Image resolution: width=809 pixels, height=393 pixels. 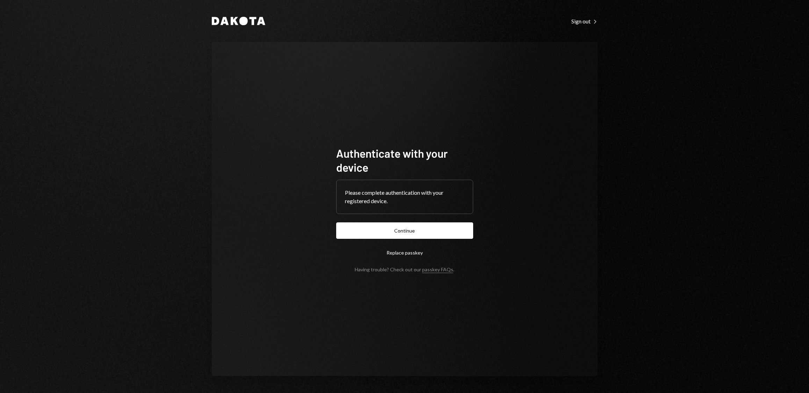 I want to click on div: Having trouble? Check out our ., so click(x=404, y=269).